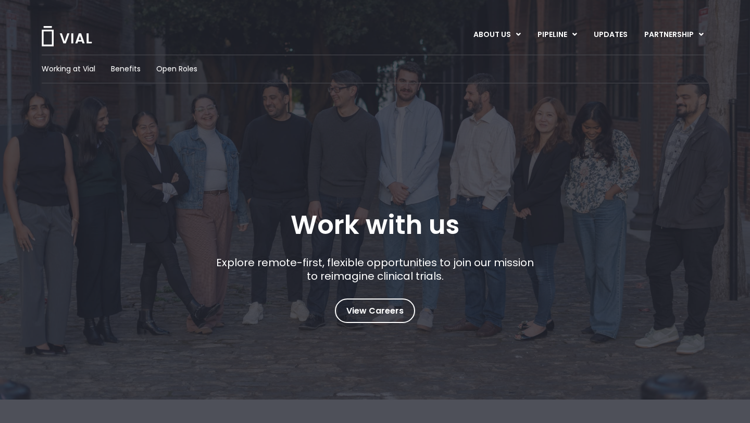 This screenshot has width=750, height=423. Describe the element at coordinates (126, 69) in the screenshot. I see `span: Benefits` at that location.